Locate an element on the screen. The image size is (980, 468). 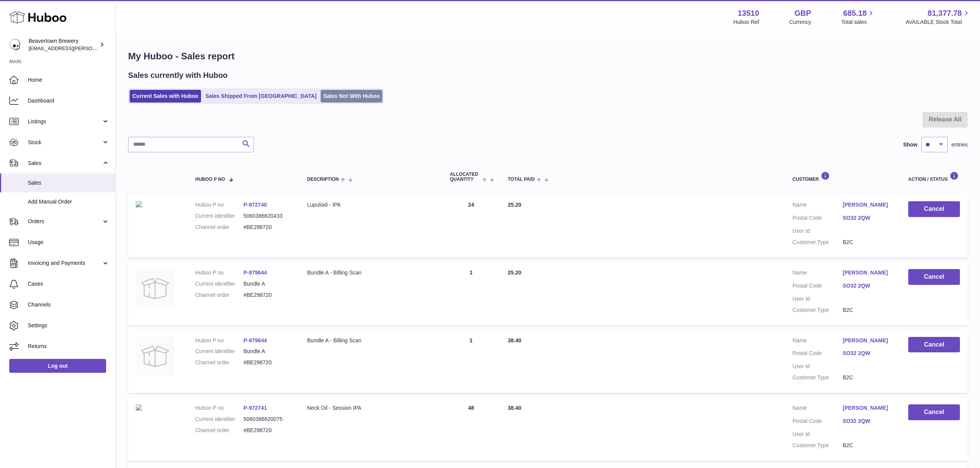
h1: My Huboo - Sales report is located at coordinates (548, 56).